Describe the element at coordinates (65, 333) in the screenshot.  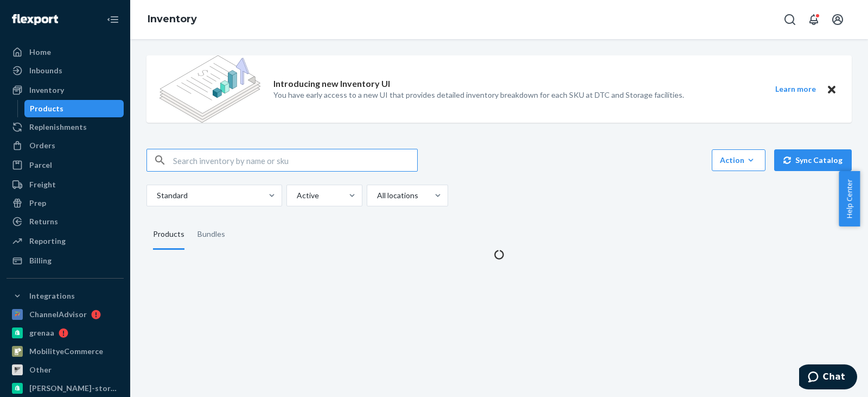
I see `a: grenaa` at that location.